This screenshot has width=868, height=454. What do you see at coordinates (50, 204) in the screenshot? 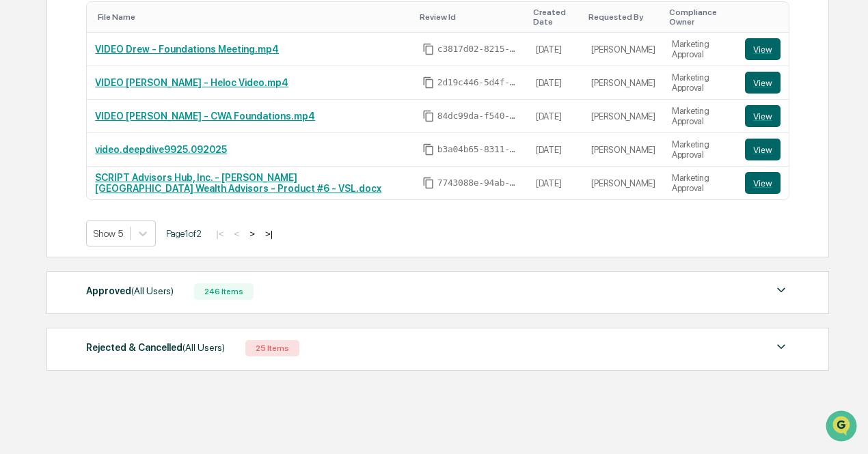
I see `a: 🔎Data Lookup` at bounding box center [50, 204].